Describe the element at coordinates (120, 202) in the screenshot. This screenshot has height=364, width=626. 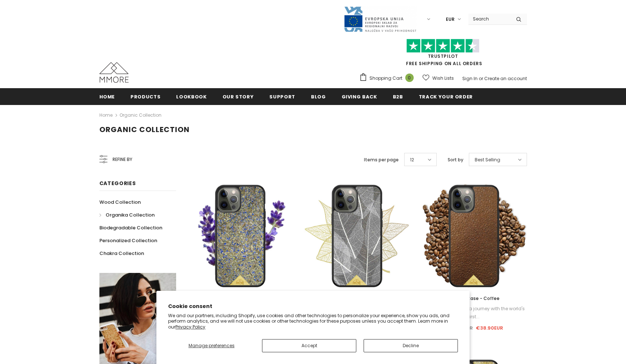
I see `a: Wood Collection` at that location.